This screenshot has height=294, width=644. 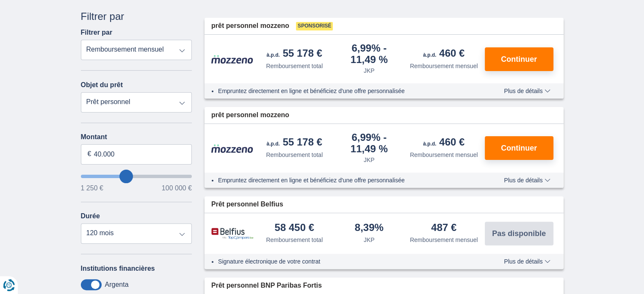 I want to click on font: Institutions financières, so click(x=117, y=268).